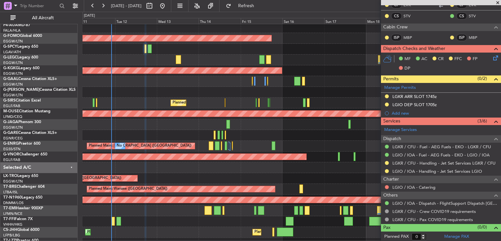 The width and height of the screenshot is (501, 241). Describe the element at coordinates (9, 219) in the screenshot. I see `span: T7-FFI` at that location.